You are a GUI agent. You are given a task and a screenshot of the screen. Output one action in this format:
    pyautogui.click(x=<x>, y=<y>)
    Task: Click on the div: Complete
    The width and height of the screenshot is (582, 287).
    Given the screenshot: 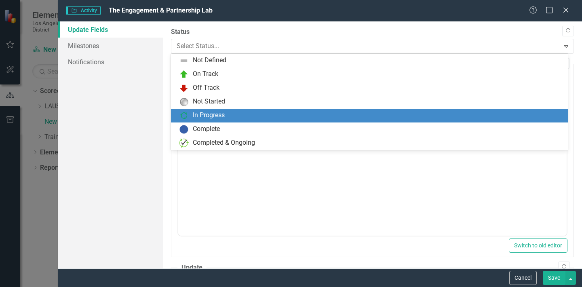 What is the action you would take?
    pyautogui.click(x=206, y=129)
    